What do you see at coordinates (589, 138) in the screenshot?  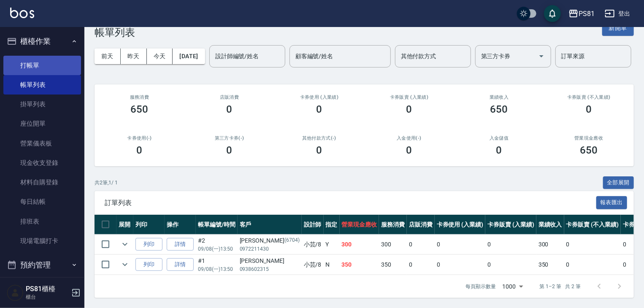 I see `h2: 營業現金應收` at bounding box center [589, 138].